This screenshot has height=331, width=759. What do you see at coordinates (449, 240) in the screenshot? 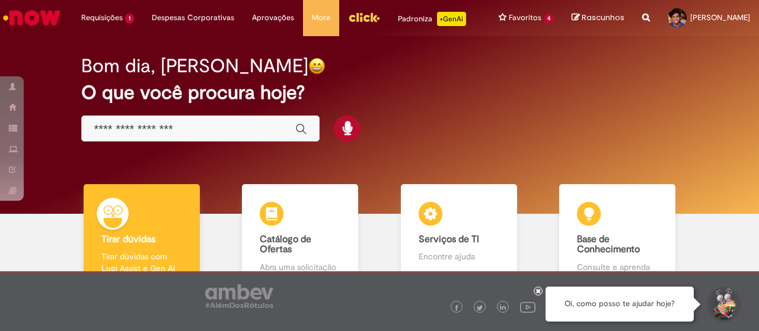
I see `b: Serviços de TI` at bounding box center [449, 240].